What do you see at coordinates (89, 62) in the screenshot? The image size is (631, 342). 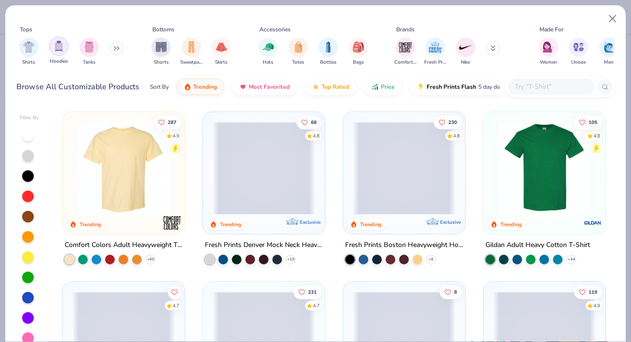 I see `span: Tanks` at bounding box center [89, 62].